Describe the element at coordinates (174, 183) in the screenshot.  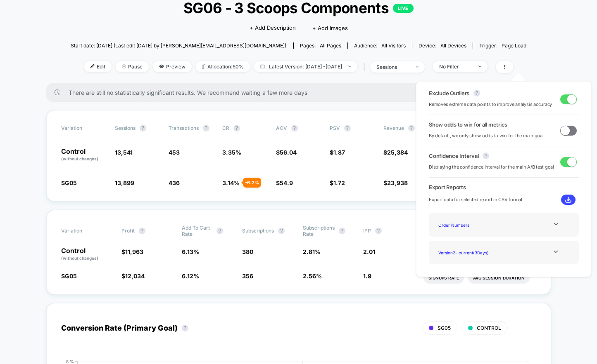
I see `span: 436` at that location.